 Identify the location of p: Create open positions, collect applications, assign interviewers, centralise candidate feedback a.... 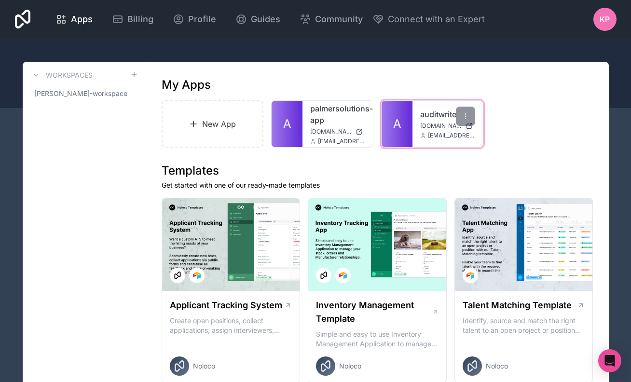
(231, 326).